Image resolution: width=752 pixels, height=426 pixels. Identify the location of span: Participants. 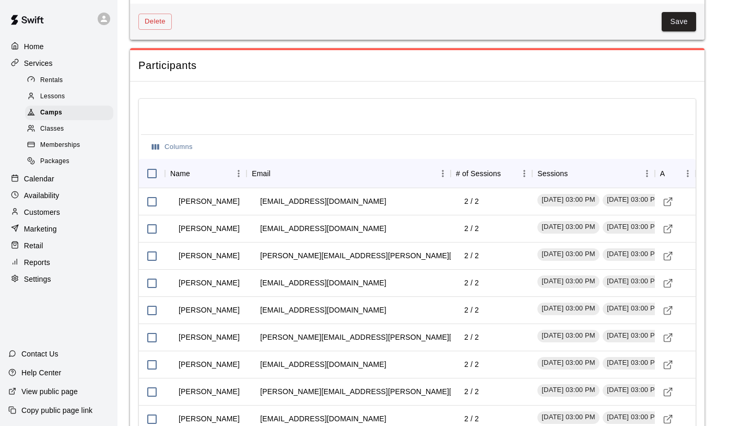
(417, 65).